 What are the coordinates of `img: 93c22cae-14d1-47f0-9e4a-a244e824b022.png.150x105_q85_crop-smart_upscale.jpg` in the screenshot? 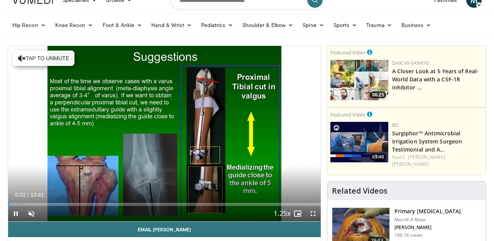 It's located at (359, 80).